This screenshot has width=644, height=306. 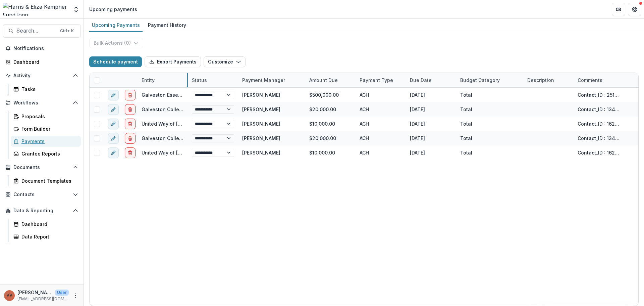 What do you see at coordinates (167, 25) in the screenshot?
I see `div: Payment History` at bounding box center [167, 25].